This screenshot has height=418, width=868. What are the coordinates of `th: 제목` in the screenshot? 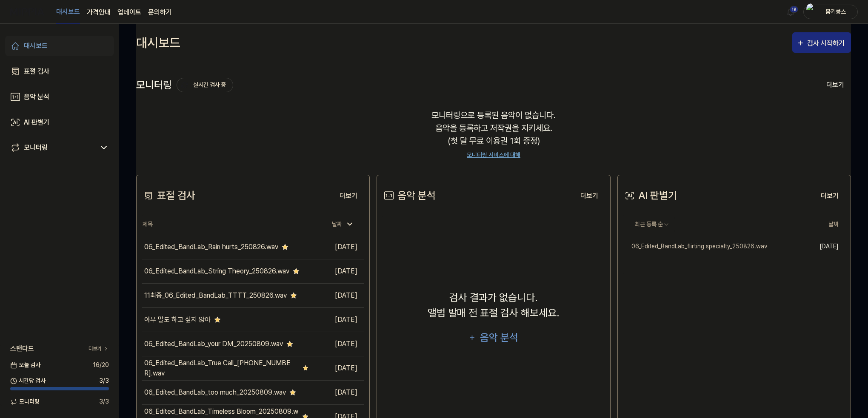 It's located at (225, 224).